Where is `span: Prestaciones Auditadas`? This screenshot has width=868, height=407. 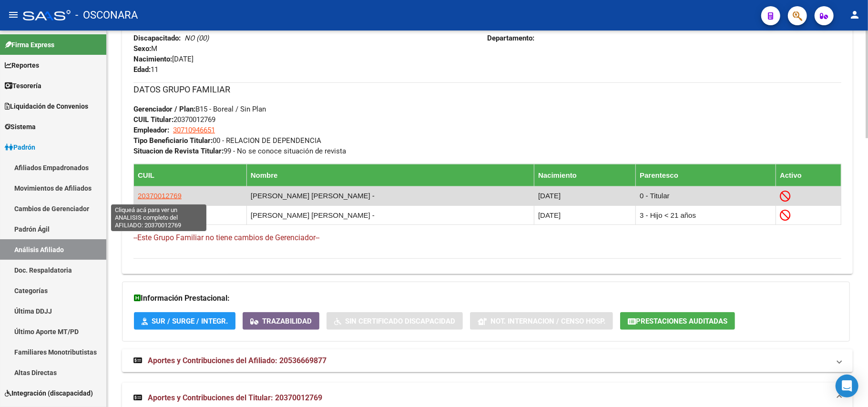 span: Prestaciones Auditadas is located at coordinates (681, 321).